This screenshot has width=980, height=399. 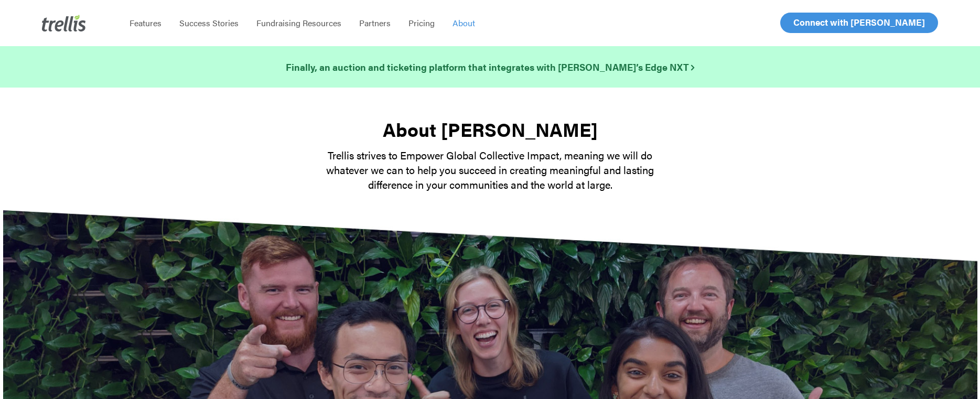 I want to click on a: About, so click(x=463, y=23).